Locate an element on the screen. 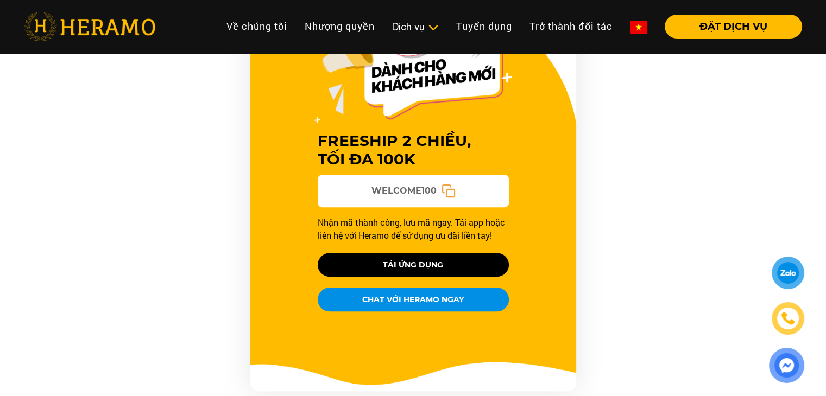  p: Nhận mã thành công, lưu mã ngay. Tải app hoặc liên hệ với Heramo để sử dụng ưu đãi liền tay! is located at coordinates (413, 229).